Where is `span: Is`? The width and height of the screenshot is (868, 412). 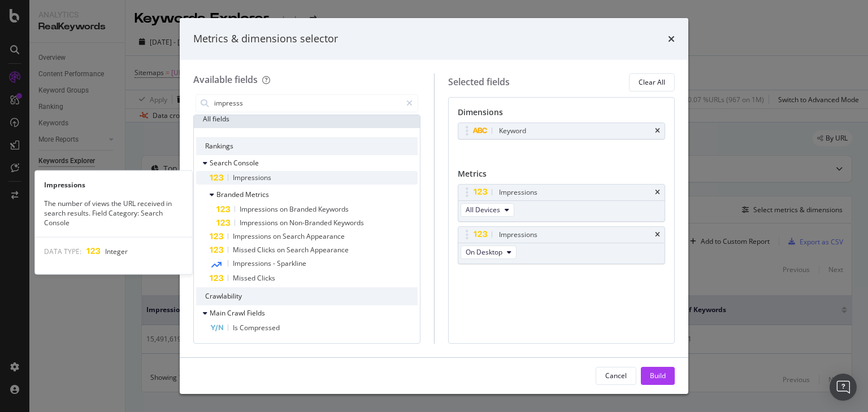 span: Is is located at coordinates (236, 327).